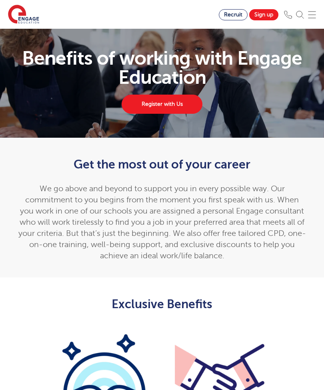 The image size is (324, 390). What do you see at coordinates (162, 68) in the screenshot?
I see `h1: Benefits of working with Engage Education` at bounding box center [162, 68].